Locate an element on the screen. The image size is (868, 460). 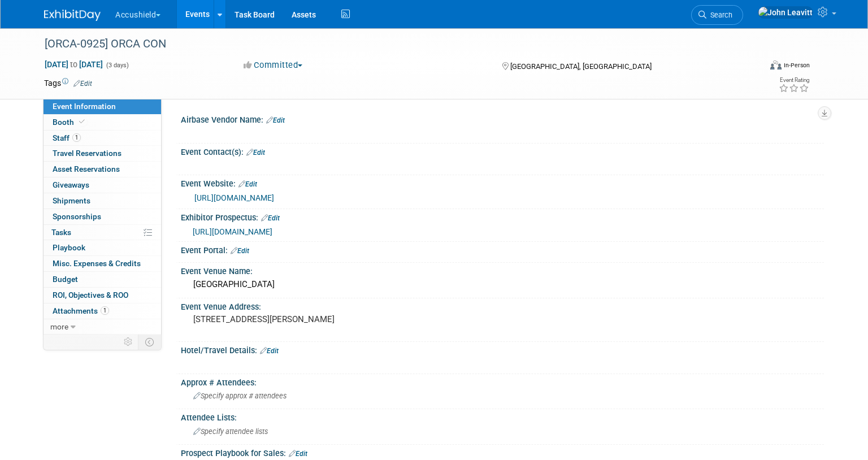
span: Specify attendee lists is located at coordinates (230, 431).